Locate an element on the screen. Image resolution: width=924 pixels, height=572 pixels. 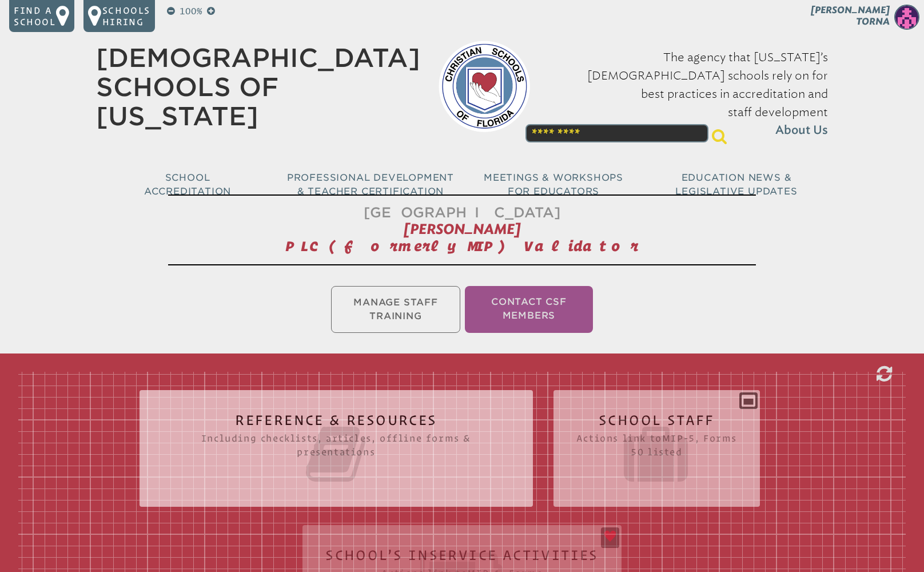
img: ae26383fe6c08f69ed4b2d2386b00287 is located at coordinates (907, 17).